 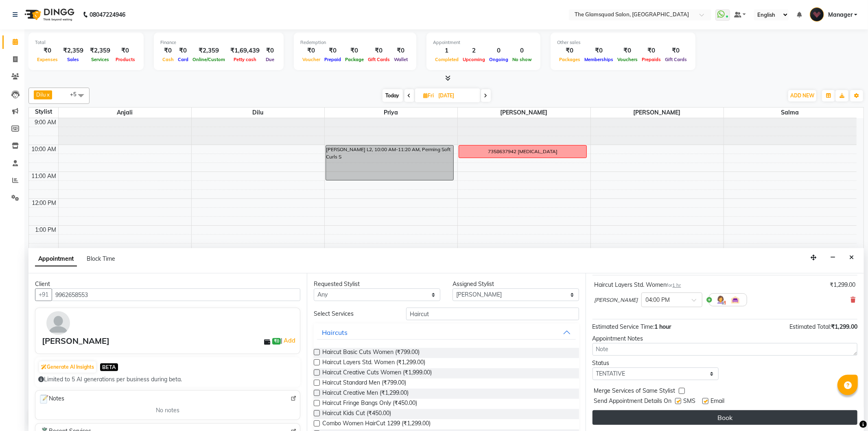 I want to click on span: Memberships, so click(x=599, y=60).